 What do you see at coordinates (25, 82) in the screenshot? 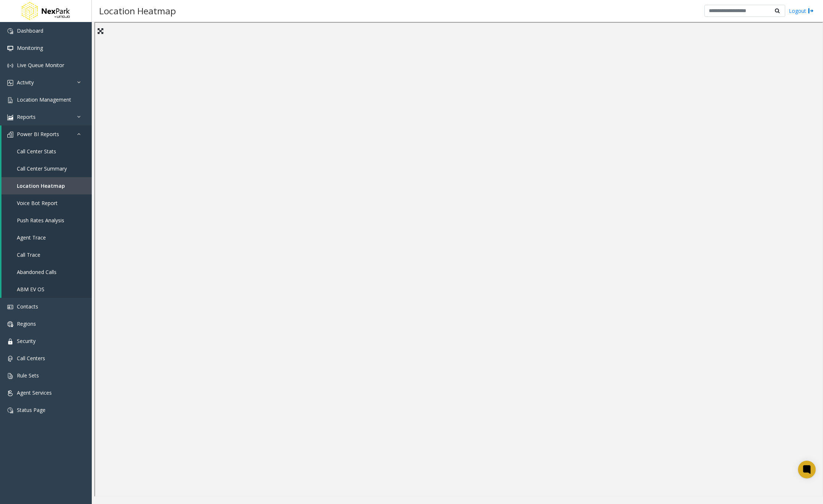
I see `span: Activity` at bounding box center [25, 82].